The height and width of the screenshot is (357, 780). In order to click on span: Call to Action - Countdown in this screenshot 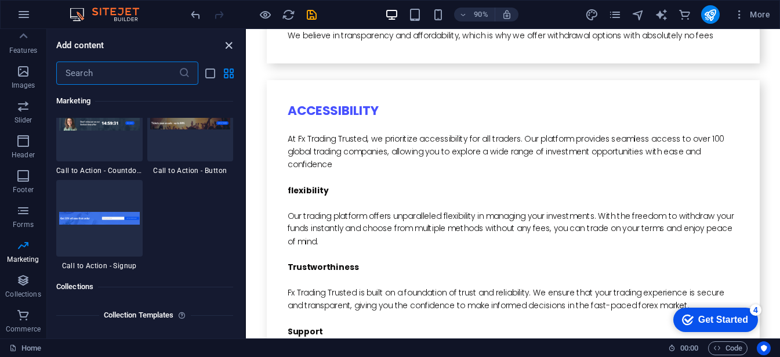, I will do `click(99, 171)`.